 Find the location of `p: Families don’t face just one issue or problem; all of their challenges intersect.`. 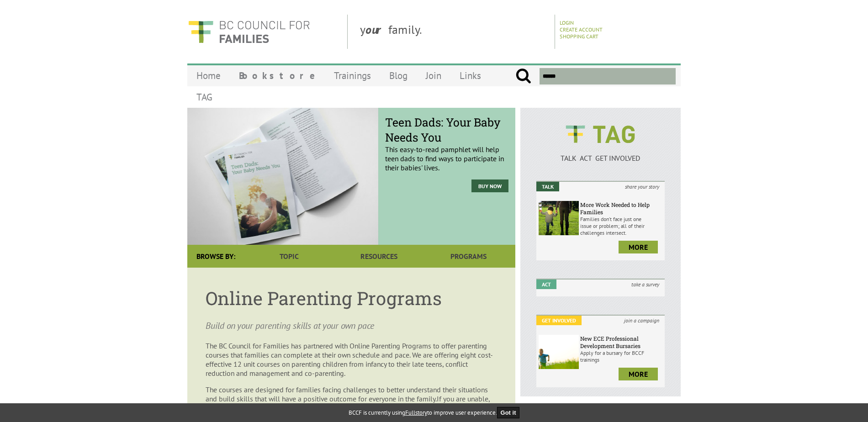

p: Families don’t face just one issue or problem; all of their challenges intersect. is located at coordinates (621, 226).